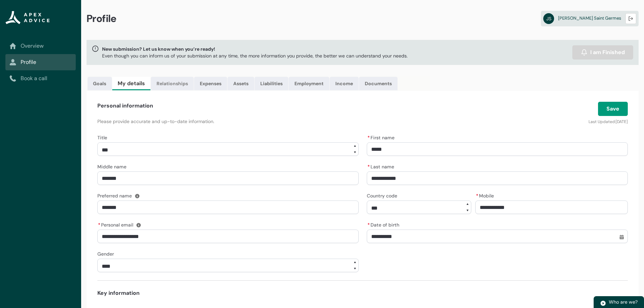  I want to click on h4: Personal information, so click(125, 106).